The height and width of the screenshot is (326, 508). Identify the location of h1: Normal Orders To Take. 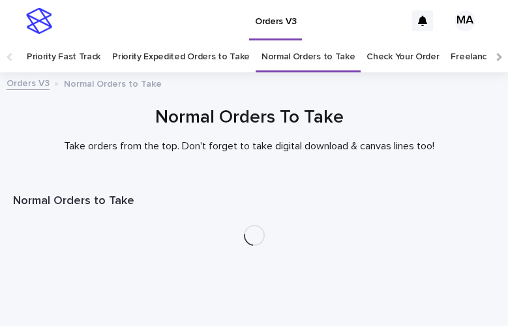
(249, 117).